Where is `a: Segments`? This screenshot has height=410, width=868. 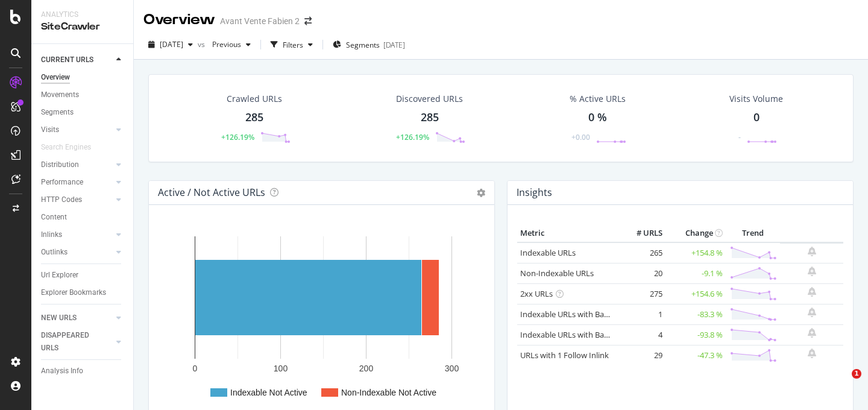
a: Segments is located at coordinates (82, 112).